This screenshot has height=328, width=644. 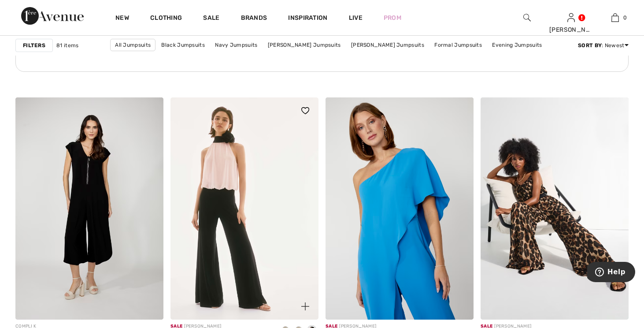 What do you see at coordinates (166, 18) in the screenshot?
I see `a: Clothing` at bounding box center [166, 18].